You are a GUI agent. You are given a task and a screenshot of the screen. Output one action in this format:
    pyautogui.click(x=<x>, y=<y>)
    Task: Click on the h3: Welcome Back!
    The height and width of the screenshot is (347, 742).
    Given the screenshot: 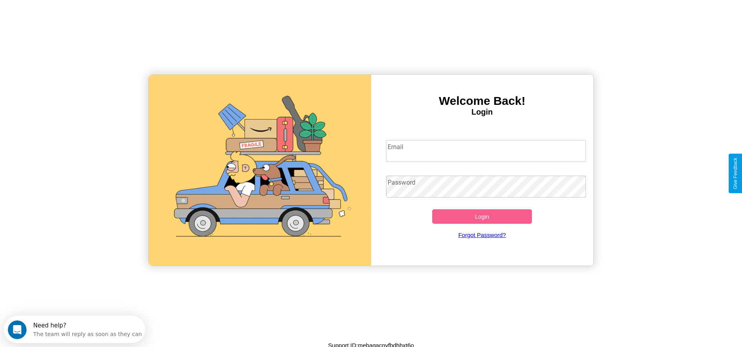 What is the action you would take?
    pyautogui.click(x=482, y=101)
    